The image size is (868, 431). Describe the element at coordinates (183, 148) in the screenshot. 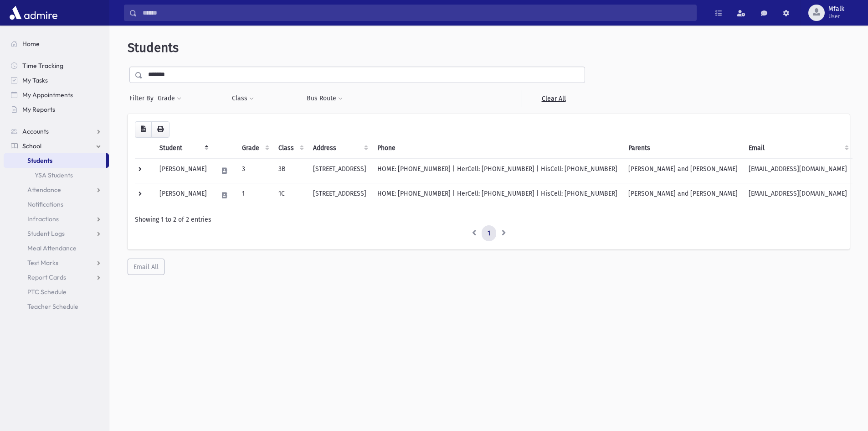

I see `th: Student: activate to sort column descending` at that location.